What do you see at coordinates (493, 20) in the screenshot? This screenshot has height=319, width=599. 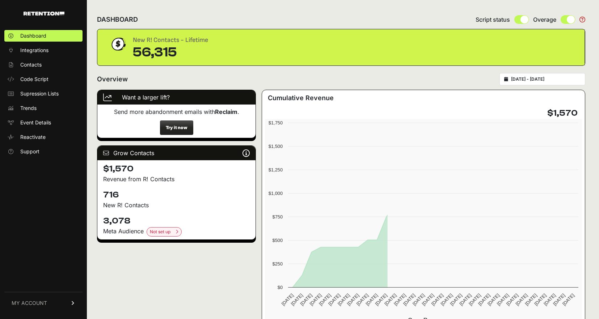 I see `span: Script status` at bounding box center [493, 20].